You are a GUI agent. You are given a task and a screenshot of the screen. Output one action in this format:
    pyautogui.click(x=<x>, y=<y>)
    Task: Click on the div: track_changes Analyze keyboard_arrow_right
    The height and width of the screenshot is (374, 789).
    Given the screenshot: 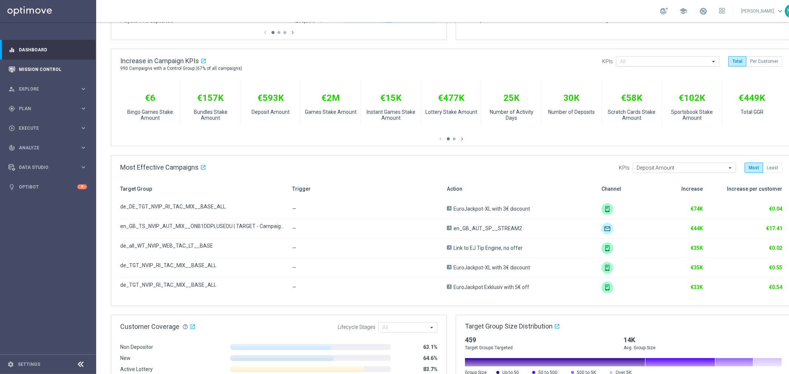 What is the action you would take?
    pyautogui.click(x=48, y=148)
    